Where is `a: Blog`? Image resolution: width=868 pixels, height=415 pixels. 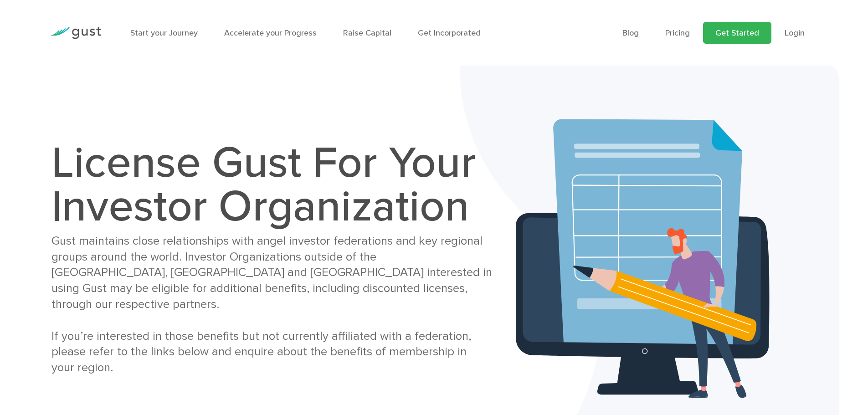 a: Blog is located at coordinates (630, 33).